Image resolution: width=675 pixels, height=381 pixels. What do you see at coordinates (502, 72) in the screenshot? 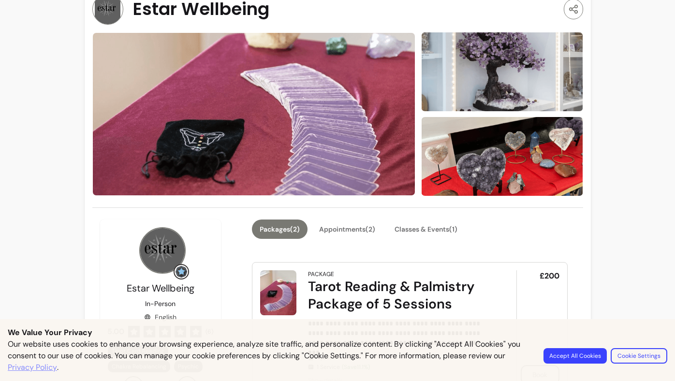
I see `img: image-1` at bounding box center [502, 72].